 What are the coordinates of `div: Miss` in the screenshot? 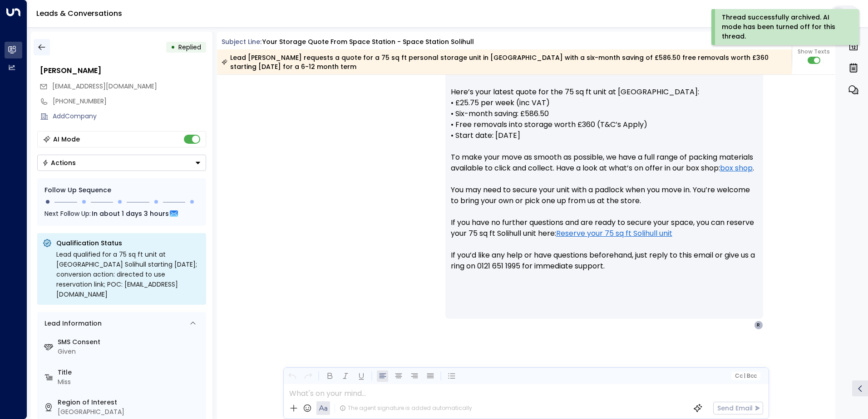 It's located at (130, 382).